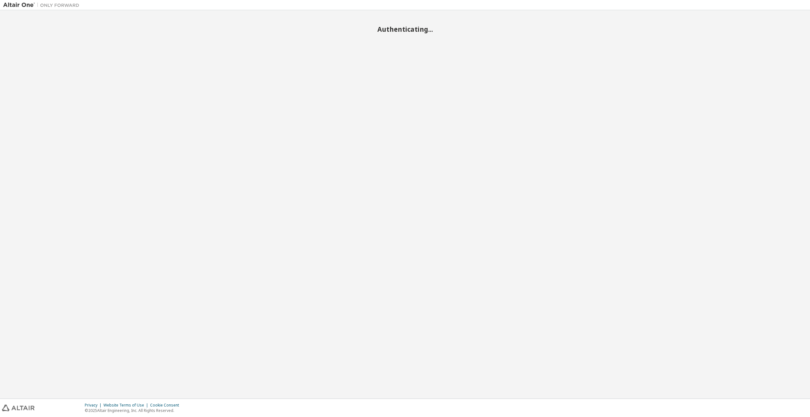  I want to click on div: Website Terms of Use, so click(127, 405).